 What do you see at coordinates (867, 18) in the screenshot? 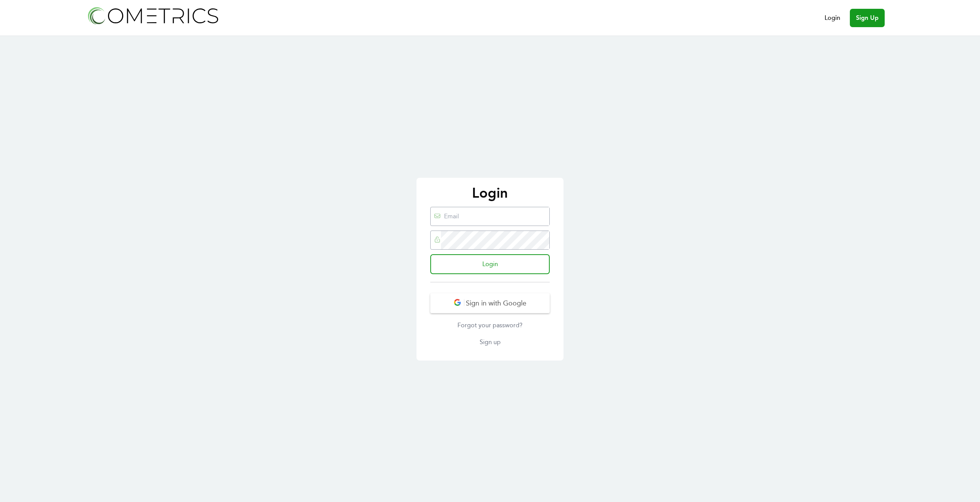
I see `a: Sign Up` at bounding box center [867, 18].